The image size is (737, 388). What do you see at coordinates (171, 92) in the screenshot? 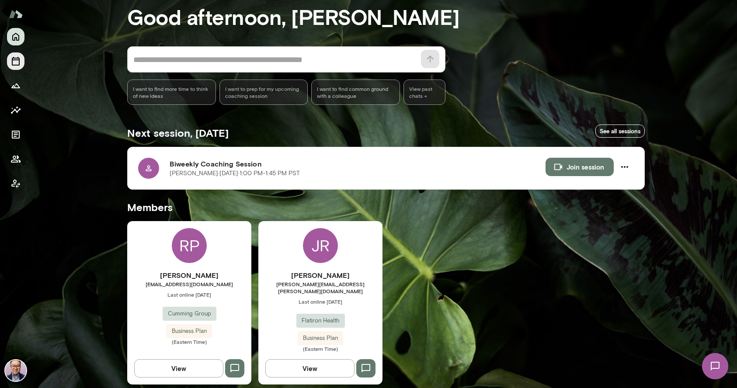
I see `div: I want to find more time to think of new ideas` at bounding box center [171, 92].